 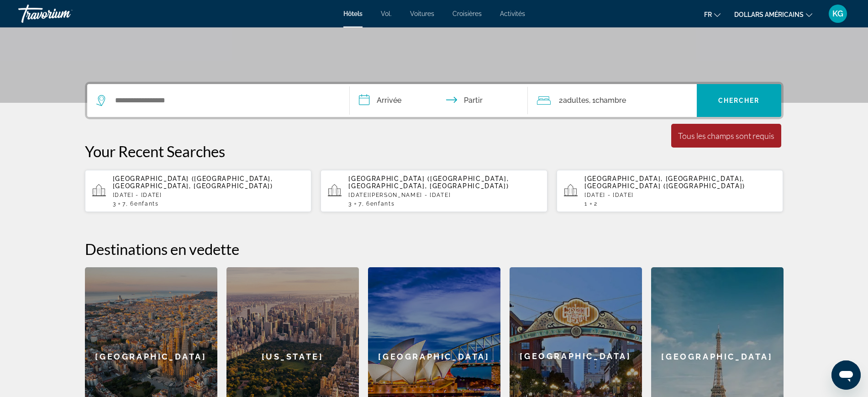 I want to click on font: Activités, so click(x=512, y=13).